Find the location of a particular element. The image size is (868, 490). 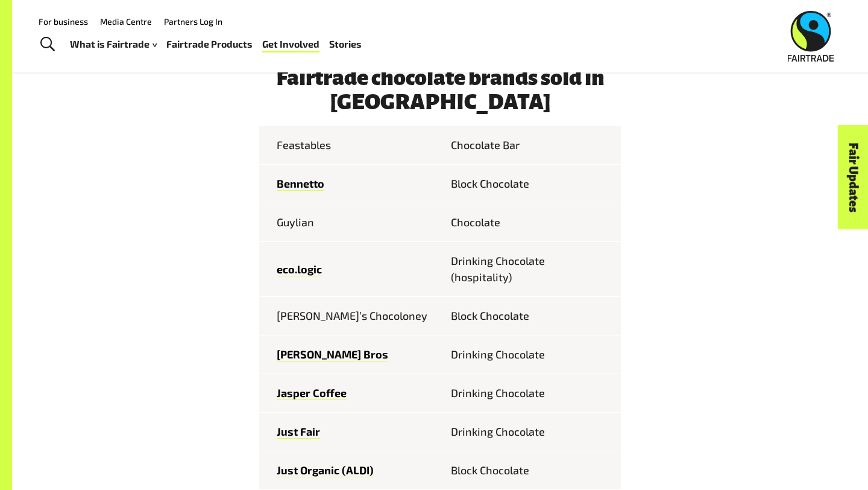

a: Partners Log In is located at coordinates (193, 21).